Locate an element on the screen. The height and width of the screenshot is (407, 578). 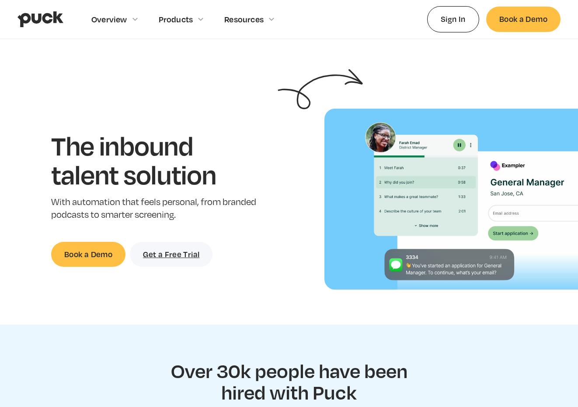
a: Sign In is located at coordinates (453, 19).